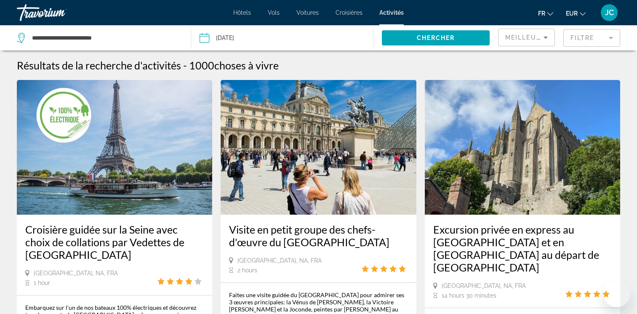 Image resolution: width=637 pixels, height=314 pixels. Describe the element at coordinates (246, 65) in the screenshot. I see `span: choses à vivre` at that location.